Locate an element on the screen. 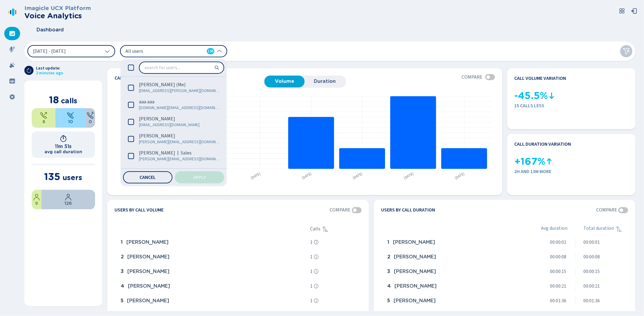 The height and width of the screenshot is (316, 644). button: Clear filters is located at coordinates (626, 51).